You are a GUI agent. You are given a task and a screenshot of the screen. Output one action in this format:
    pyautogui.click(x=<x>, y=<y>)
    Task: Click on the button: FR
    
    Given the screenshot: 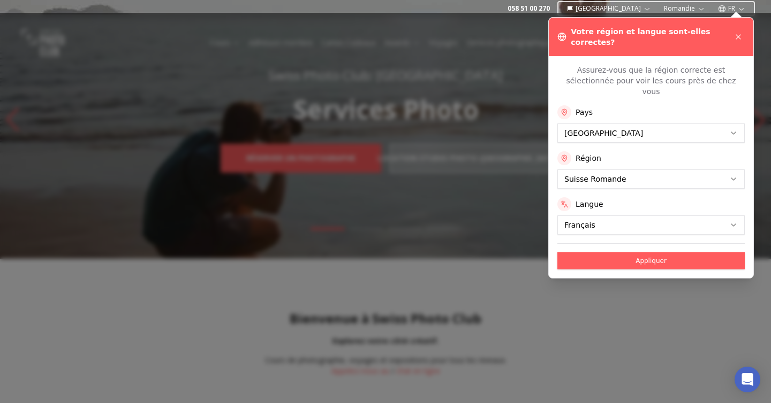 What is the action you would take?
    pyautogui.click(x=731, y=9)
    